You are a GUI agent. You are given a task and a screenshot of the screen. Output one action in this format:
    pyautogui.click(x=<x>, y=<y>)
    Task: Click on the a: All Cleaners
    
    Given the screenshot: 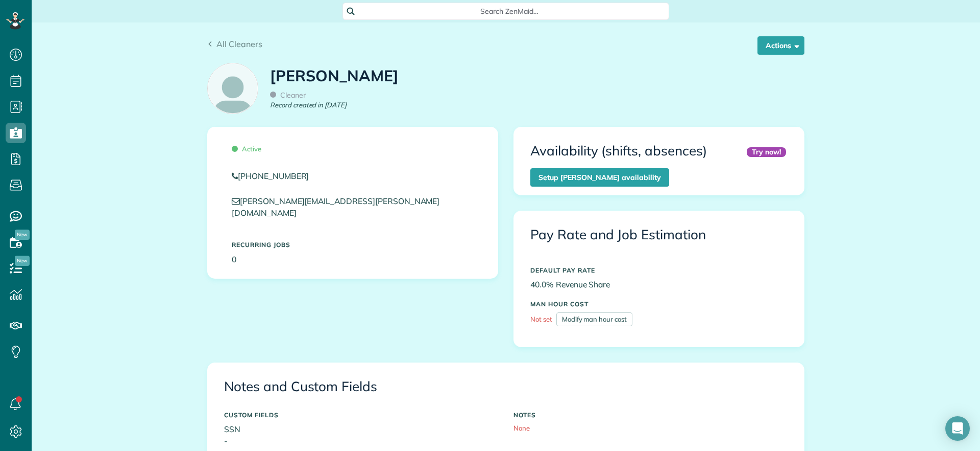 What is the action you would take?
    pyautogui.click(x=234, y=44)
    